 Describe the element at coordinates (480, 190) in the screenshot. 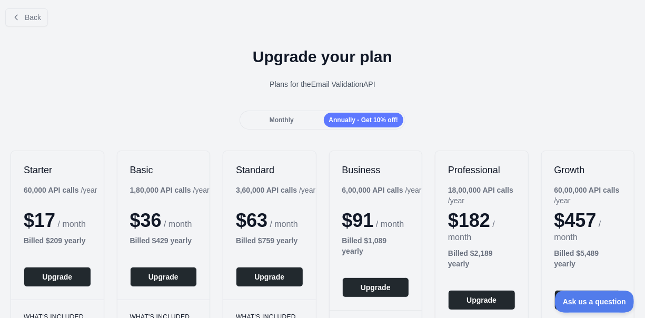

I see `b: 18,00,000 API calls` at that location.